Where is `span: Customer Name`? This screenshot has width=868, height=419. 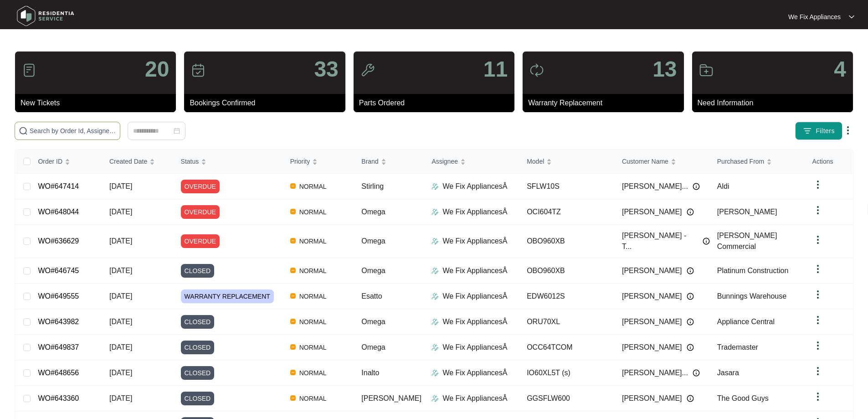 span: Customer Name is located at coordinates (645, 162).